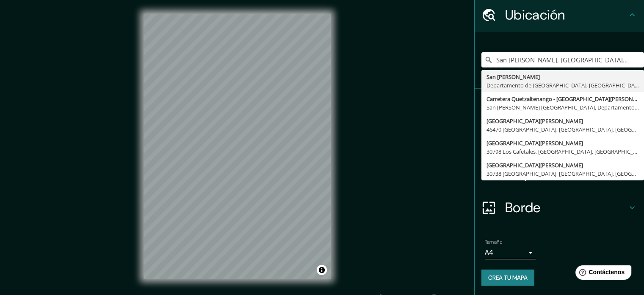  Describe the element at coordinates (535, 15) in the screenshot. I see `font: Ubicación` at that location.